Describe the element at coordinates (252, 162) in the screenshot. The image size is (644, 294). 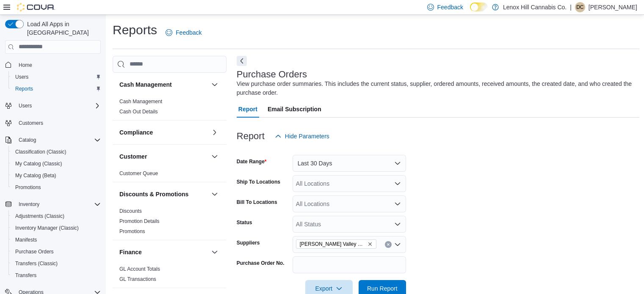
I see `label: Date Range` at that location.